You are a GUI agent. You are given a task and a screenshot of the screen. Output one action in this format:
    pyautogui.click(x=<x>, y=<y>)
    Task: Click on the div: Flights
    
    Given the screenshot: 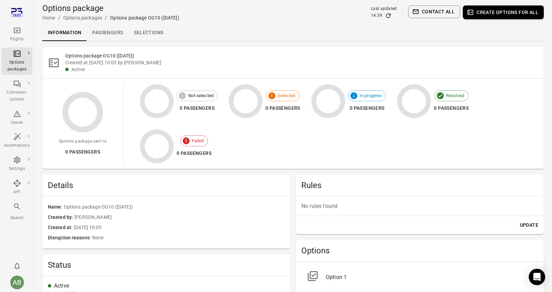 What is the action you would take?
    pyautogui.click(x=17, y=39)
    